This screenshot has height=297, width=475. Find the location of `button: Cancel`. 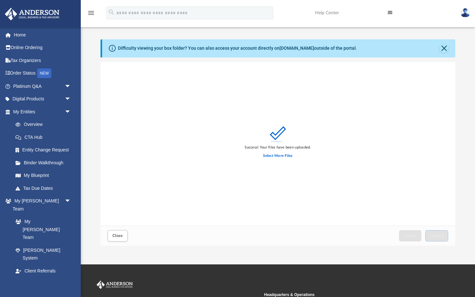

button: Cancel is located at coordinates (411, 236).